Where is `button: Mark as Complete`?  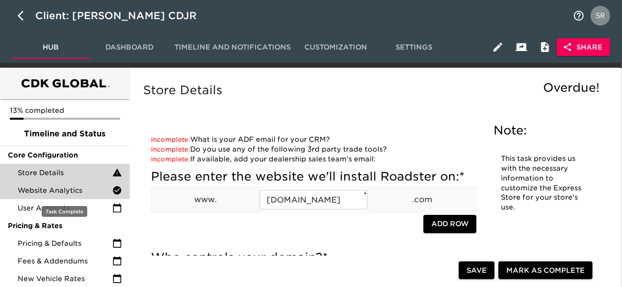
button: Mark as Complete is located at coordinates (546, 270).